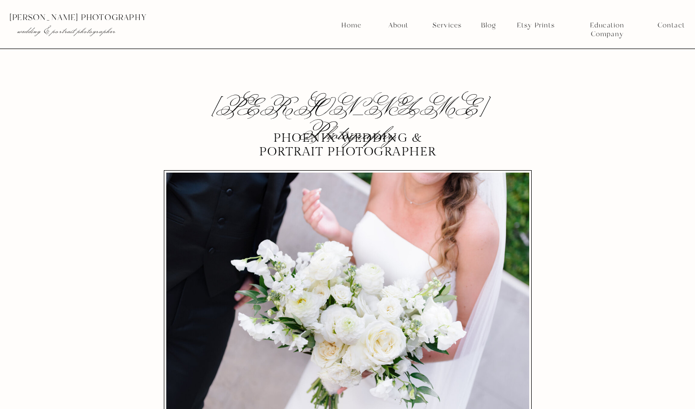 This screenshot has height=409, width=695. What do you see at coordinates (398, 26) in the screenshot?
I see `nav: About` at bounding box center [398, 26].